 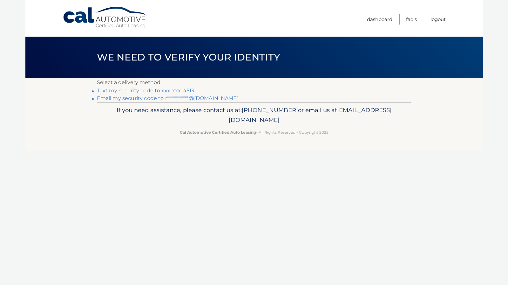 What do you see at coordinates (254, 132) in the screenshot?
I see `p: - All Rights Reserved - Copyright 2025` at bounding box center [254, 132].